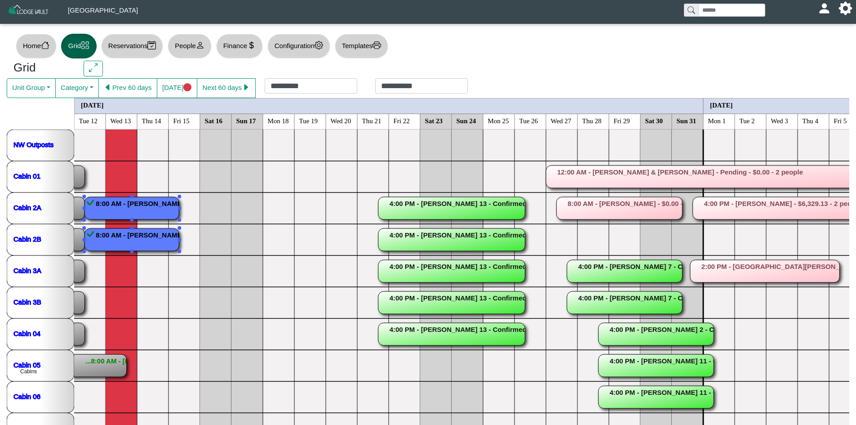  What do you see at coordinates (27, 364) in the screenshot?
I see `a: Cabin 05` at bounding box center [27, 364].